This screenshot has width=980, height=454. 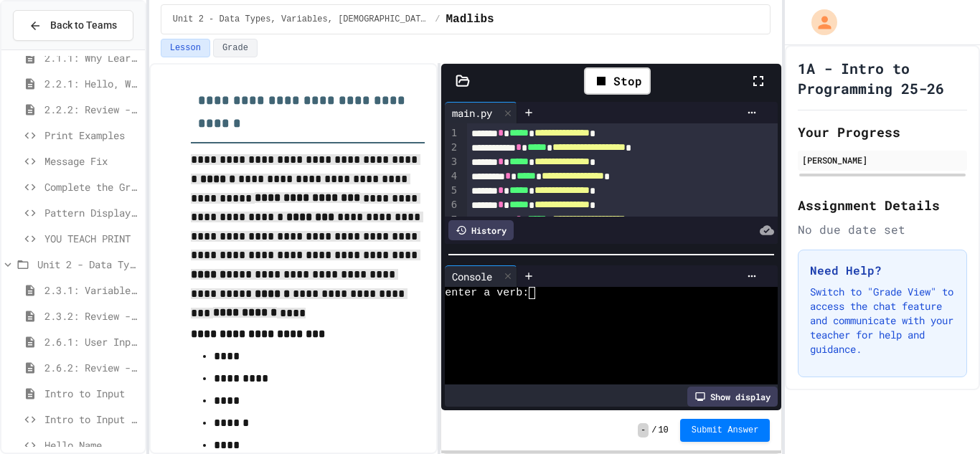 What do you see at coordinates (452, 190) in the screenshot?
I see `div: 5` at bounding box center [452, 190].